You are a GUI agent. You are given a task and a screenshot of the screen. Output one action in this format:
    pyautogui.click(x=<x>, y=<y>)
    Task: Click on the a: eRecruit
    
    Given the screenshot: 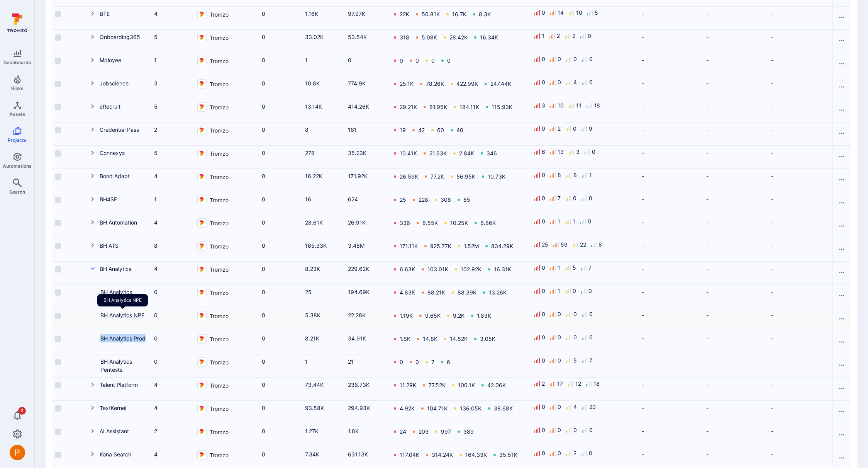 What is the action you would take?
    pyautogui.click(x=110, y=106)
    